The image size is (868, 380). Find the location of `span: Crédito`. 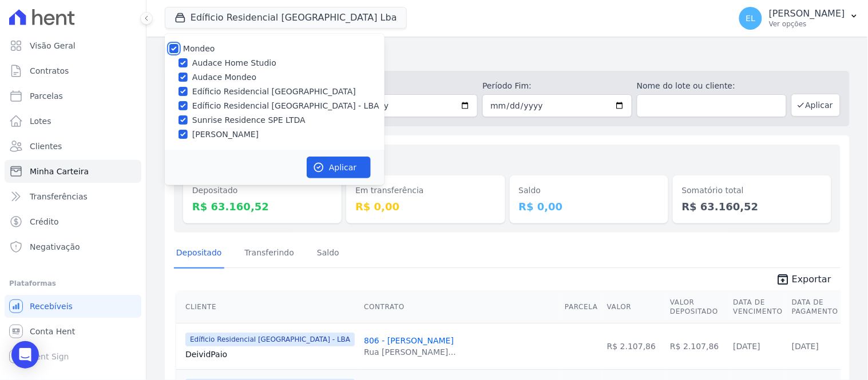

span: Crédito is located at coordinates (44, 222).